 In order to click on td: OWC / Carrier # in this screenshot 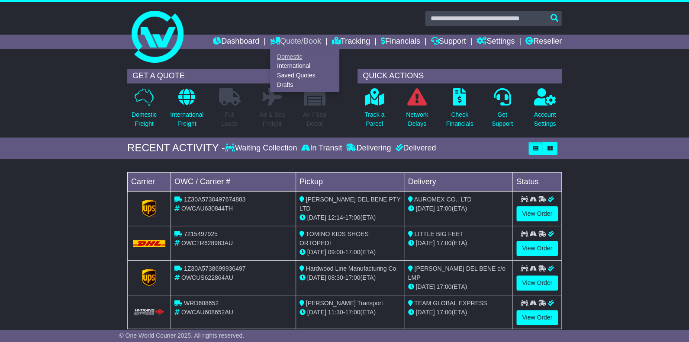, I will do `click(233, 182)`.